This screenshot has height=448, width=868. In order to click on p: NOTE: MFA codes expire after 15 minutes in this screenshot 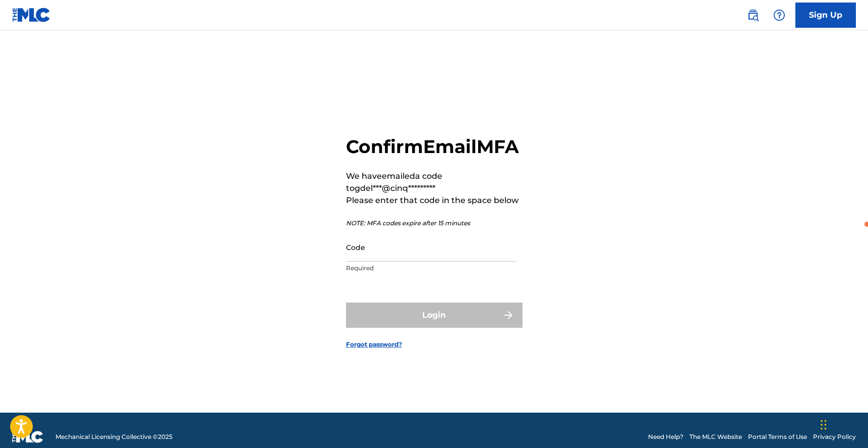, I will do `click(434, 223)`.